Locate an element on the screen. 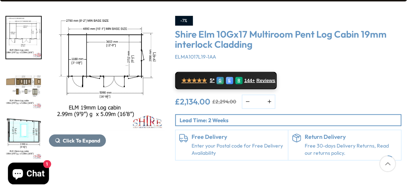 This screenshot has width=407, height=192. div: G is located at coordinates (220, 81).